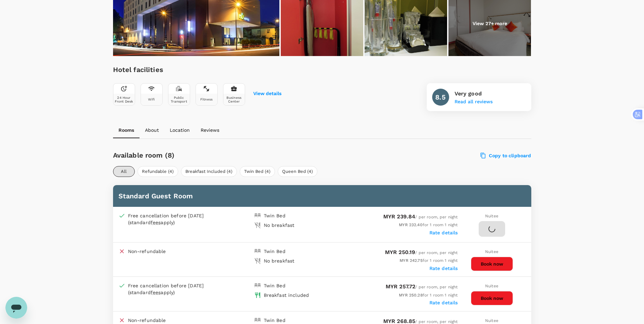 This screenshot has width=644, height=324. Describe the element at coordinates (197, 70) in the screenshot. I see `h6: Hotel facilities` at that location.